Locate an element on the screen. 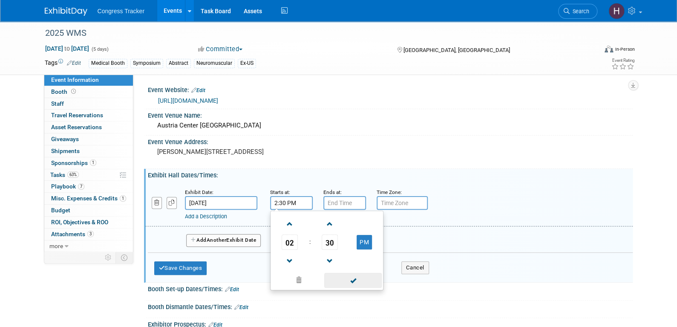  a: Budget is located at coordinates (89, 210).